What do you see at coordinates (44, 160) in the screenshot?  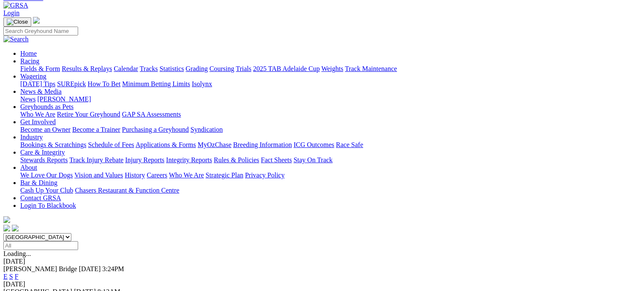 I see `a: Stewards Reports` at bounding box center [44, 160].